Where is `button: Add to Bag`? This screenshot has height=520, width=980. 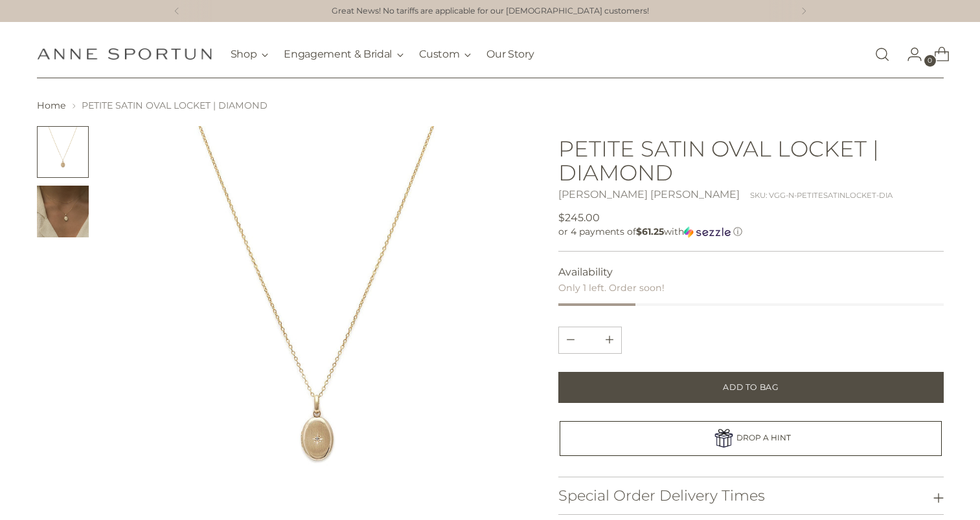
button: Add to Bag is located at coordinates (751, 388).